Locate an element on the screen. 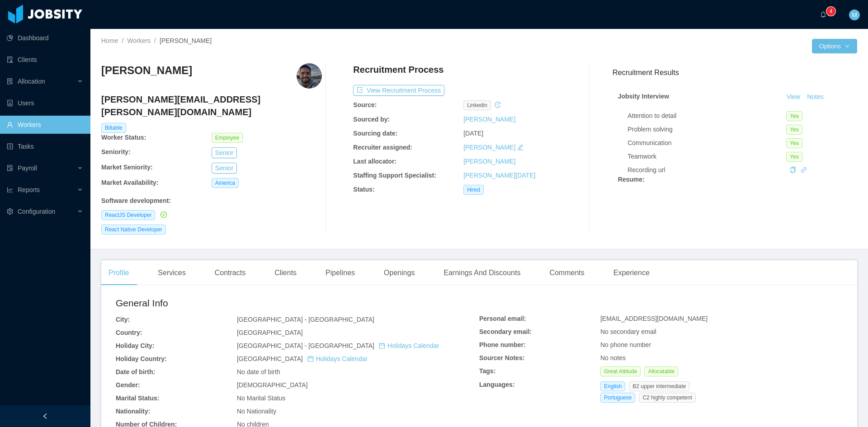  span: React Native Developer is located at coordinates (133, 229).